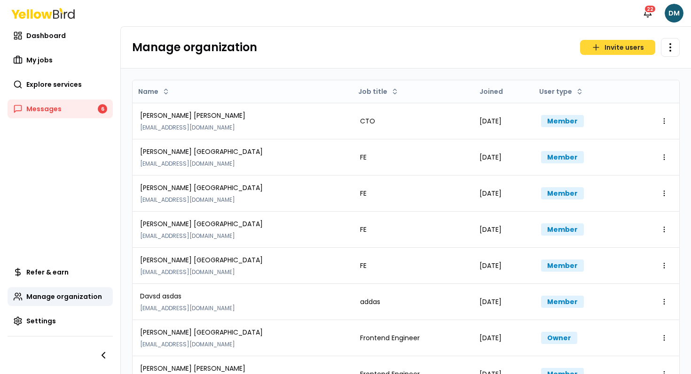 The height and width of the screenshot is (374, 691). What do you see at coordinates (41, 321) in the screenshot?
I see `span: Settings` at bounding box center [41, 321].